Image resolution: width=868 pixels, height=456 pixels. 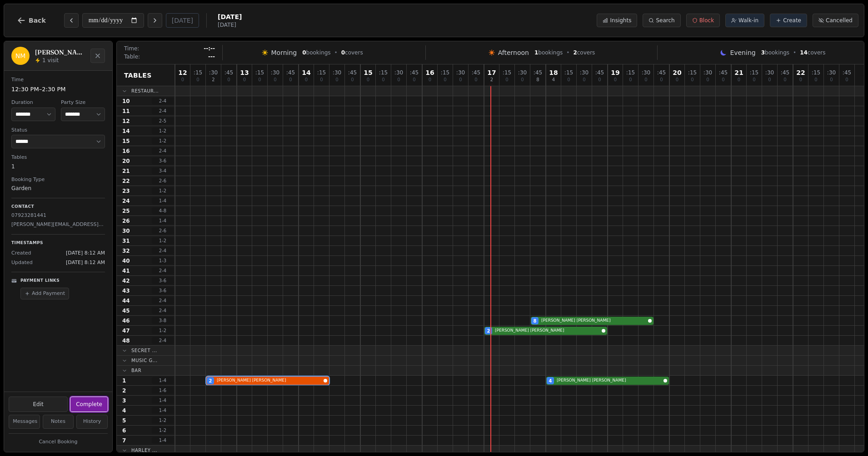 What do you see at coordinates (126, 321) in the screenshot?
I see `span: 46` at bounding box center [126, 321].